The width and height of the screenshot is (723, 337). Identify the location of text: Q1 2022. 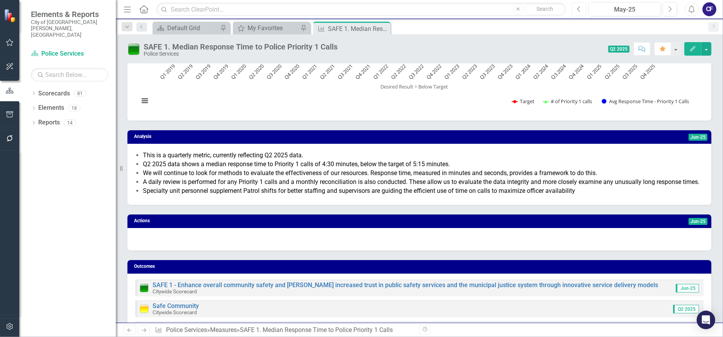
(380, 71).